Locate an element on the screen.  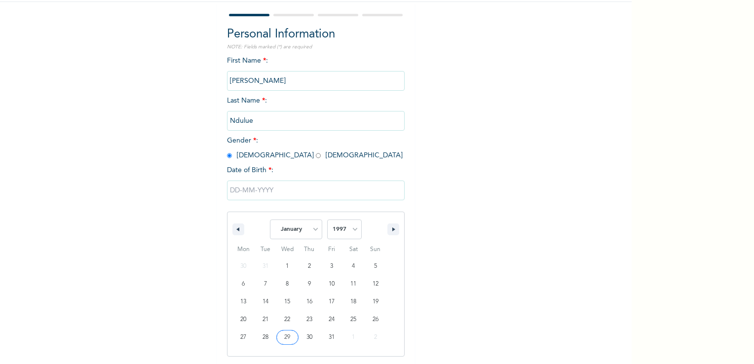
span: 27 is located at coordinates (243, 338).